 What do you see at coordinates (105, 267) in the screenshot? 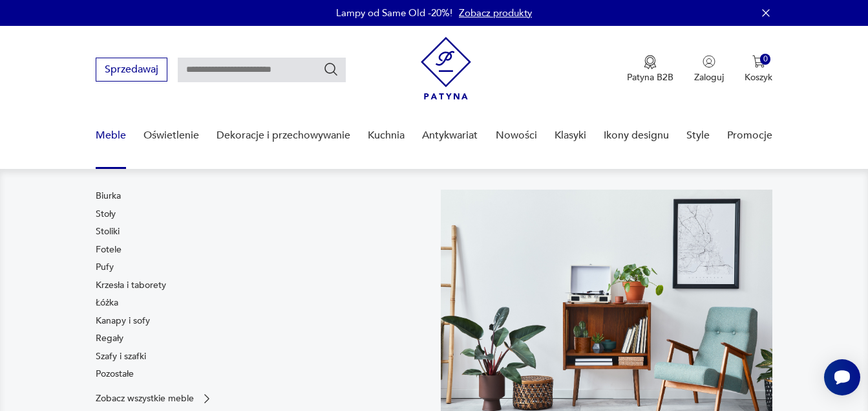
I see `a: Pufy` at bounding box center [105, 267].